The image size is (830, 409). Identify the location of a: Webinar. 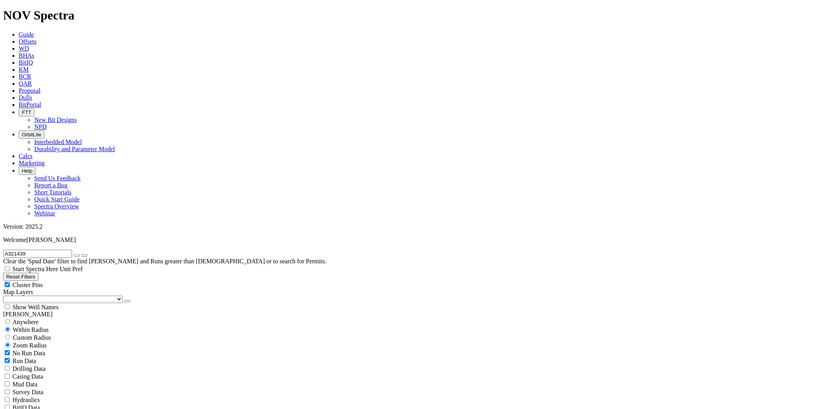
(45, 213).